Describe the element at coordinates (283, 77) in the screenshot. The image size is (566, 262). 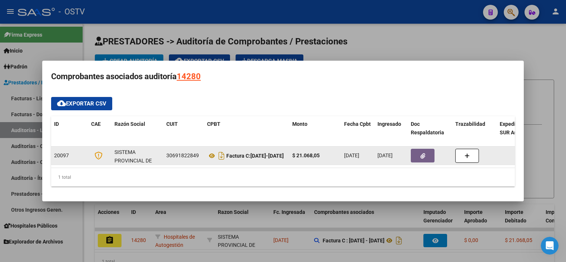
I see `h3: Comprobantes asociados auditoría` at that location.